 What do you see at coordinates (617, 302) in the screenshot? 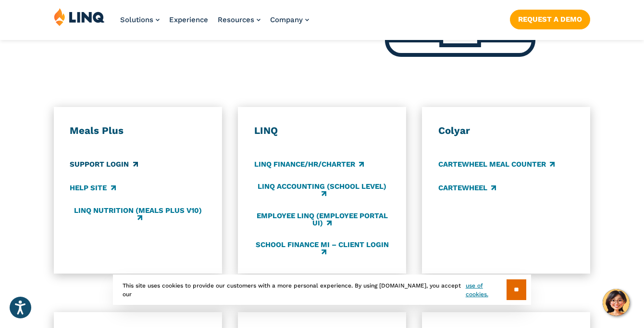
I see `button: Hello, have a question? Let’s chat.` at bounding box center [617, 302].